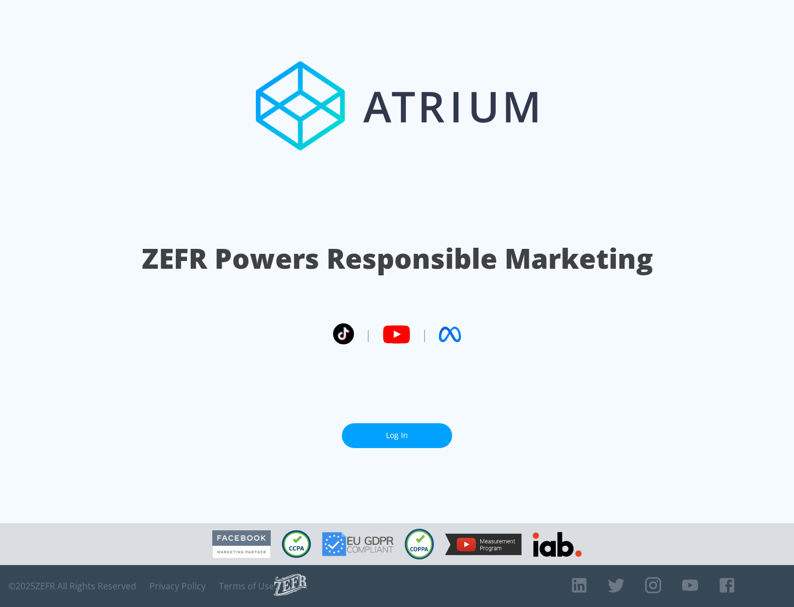 The width and height of the screenshot is (794, 607). What do you see at coordinates (397, 258) in the screenshot?
I see `h1: ZEFR Powers Responsible Marketing` at bounding box center [397, 258].